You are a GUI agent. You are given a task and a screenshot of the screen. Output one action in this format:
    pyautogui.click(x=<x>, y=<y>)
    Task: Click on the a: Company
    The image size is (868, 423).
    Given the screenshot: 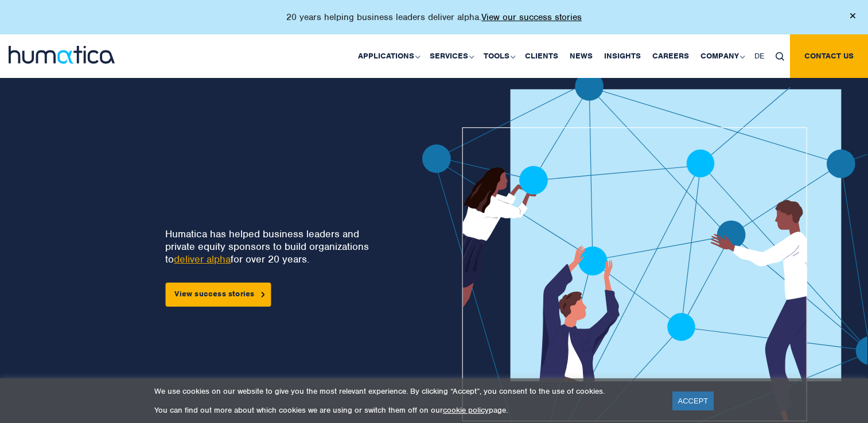 What is the action you would take?
    pyautogui.click(x=722, y=56)
    